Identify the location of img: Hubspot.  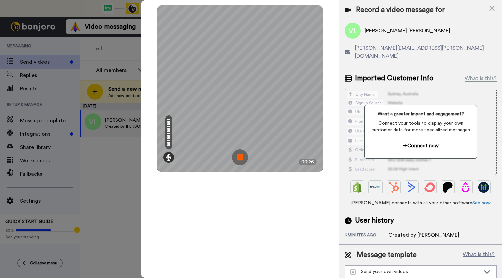
(393, 187).